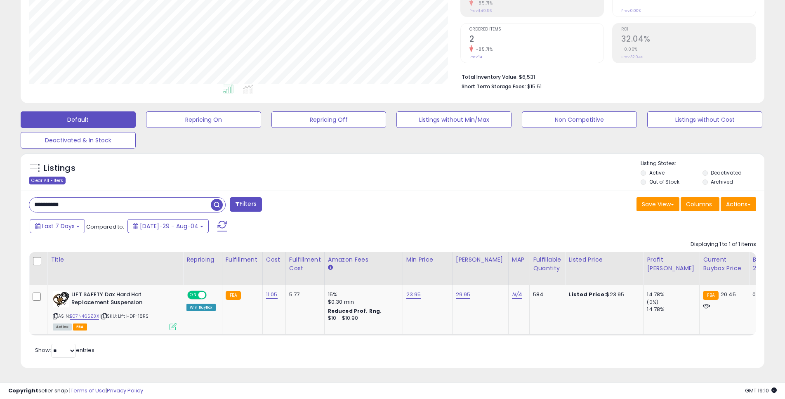 The height and width of the screenshot is (399, 785). What do you see at coordinates (481, 11) in the screenshot?
I see `small: Prev: $49.56` at bounding box center [481, 11].